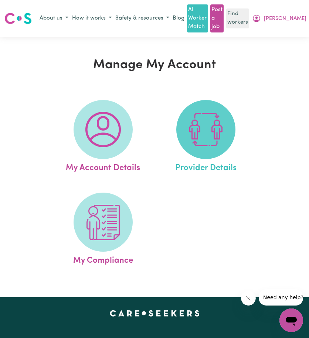  What do you see at coordinates (142, 18) in the screenshot?
I see `button: Safety & resources` at bounding box center [142, 18].